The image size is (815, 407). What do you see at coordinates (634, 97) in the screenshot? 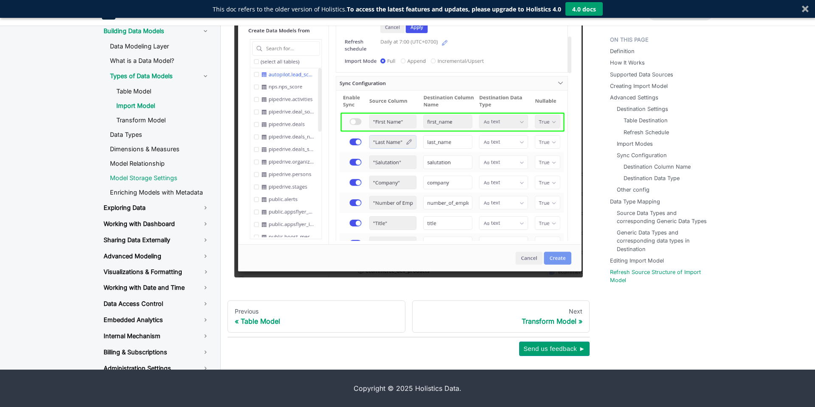
I see `a: Advanced Settings` at bounding box center [634, 97].